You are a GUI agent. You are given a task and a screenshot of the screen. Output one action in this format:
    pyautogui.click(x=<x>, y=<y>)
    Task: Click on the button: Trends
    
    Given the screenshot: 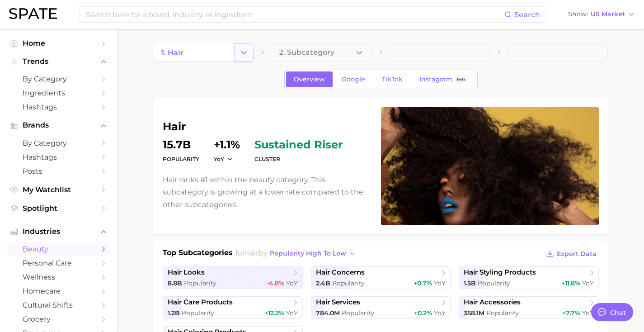 What is the action you would take?
    pyautogui.click(x=59, y=62)
    